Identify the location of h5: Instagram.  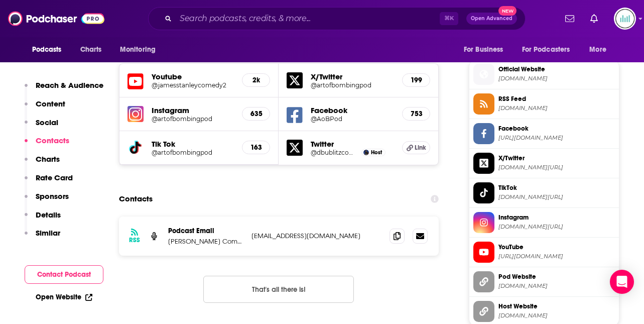
(193, 110).